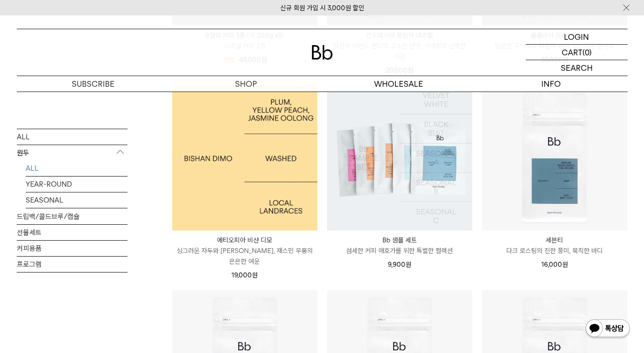 The height and width of the screenshot is (353, 644). I want to click on span: 9,900, so click(399, 265).